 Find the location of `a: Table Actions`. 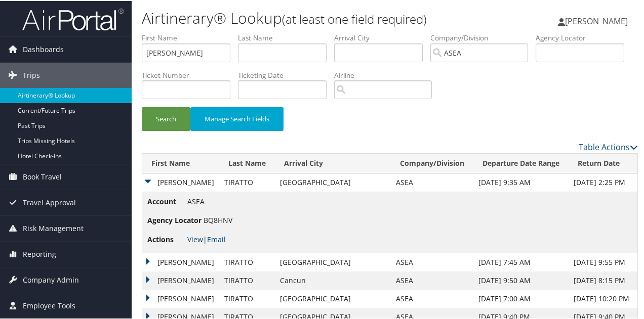

a: Table Actions is located at coordinates (608, 146).